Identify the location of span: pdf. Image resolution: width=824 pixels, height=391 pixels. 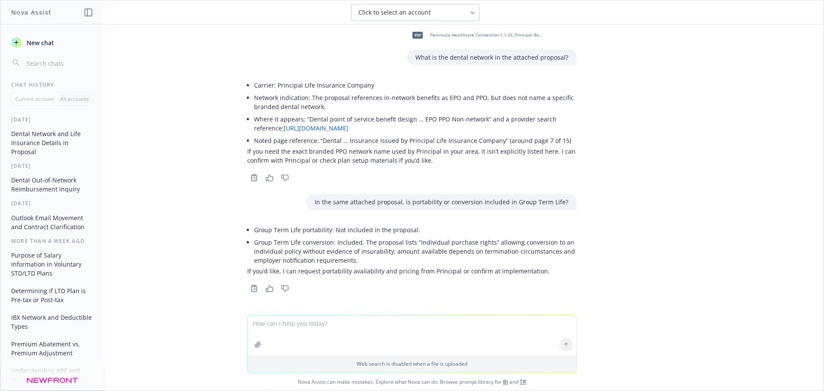
(418, 35).